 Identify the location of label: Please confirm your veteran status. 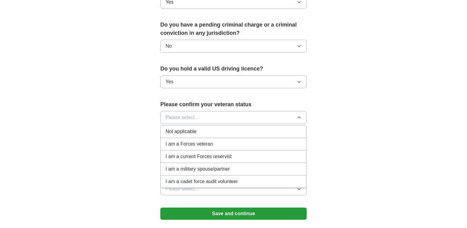
(234, 104).